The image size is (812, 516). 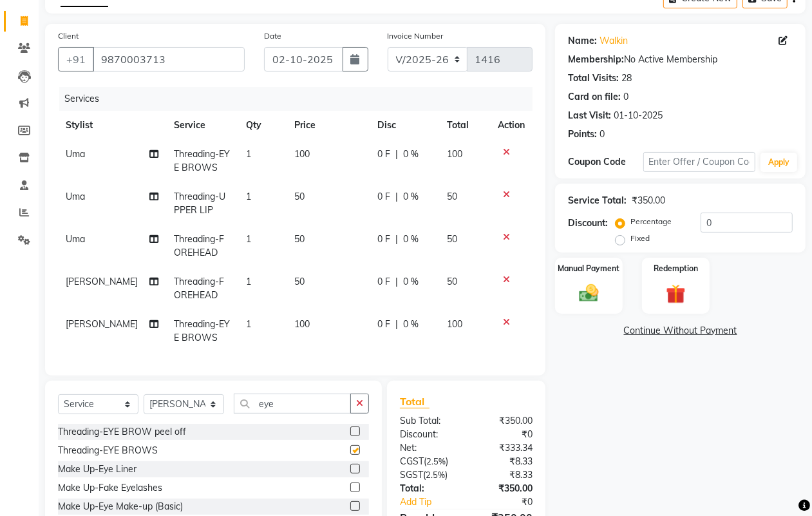 What do you see at coordinates (328, 125) in the screenshot?
I see `th: Price` at bounding box center [328, 125].